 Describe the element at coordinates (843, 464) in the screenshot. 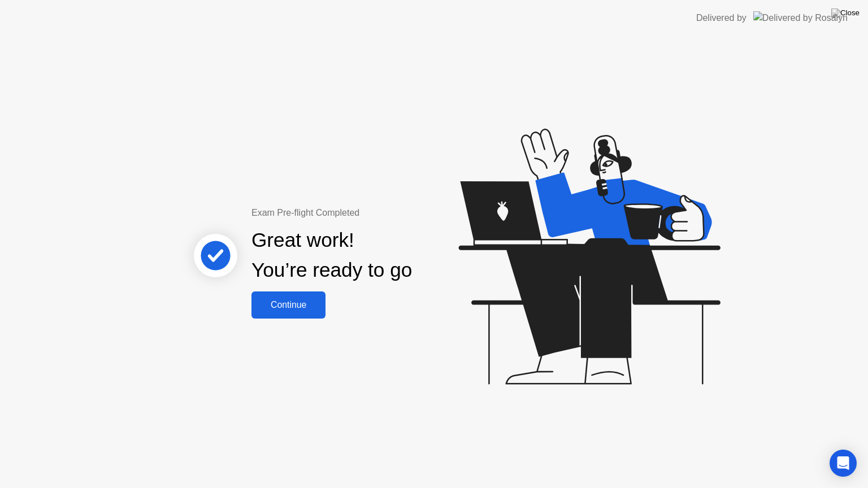

I see `div: Open Intercom Messenger` at that location.